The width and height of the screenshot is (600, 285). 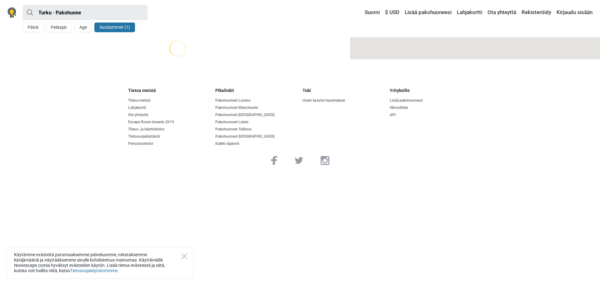 What do you see at coordinates (370, 13) in the screenshot?
I see `a: Suomi` at bounding box center [370, 13].